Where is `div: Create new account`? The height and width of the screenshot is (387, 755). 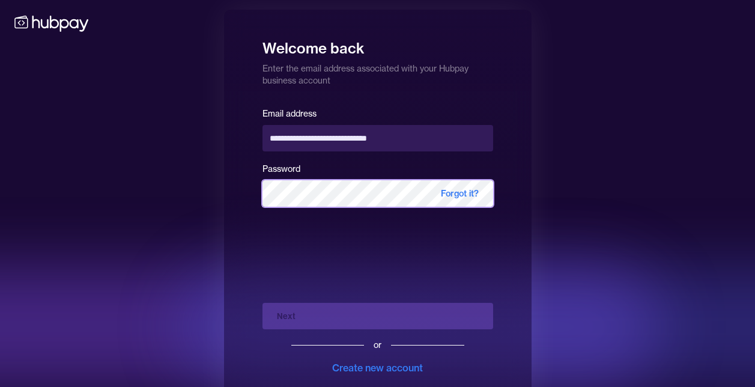
div: Create new account is located at coordinates (377, 368).